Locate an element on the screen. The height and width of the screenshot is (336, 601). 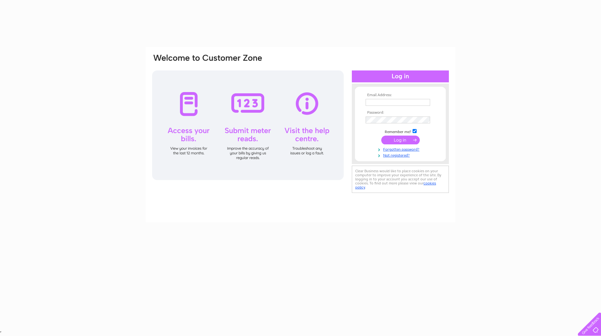
input: Submit is located at coordinates (400, 140).